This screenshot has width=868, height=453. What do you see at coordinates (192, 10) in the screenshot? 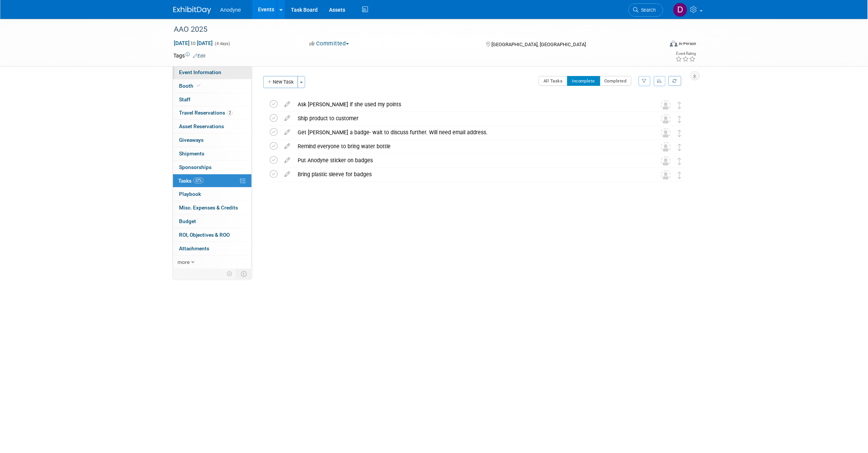
I see `img: ExhibitDay` at bounding box center [192, 10].